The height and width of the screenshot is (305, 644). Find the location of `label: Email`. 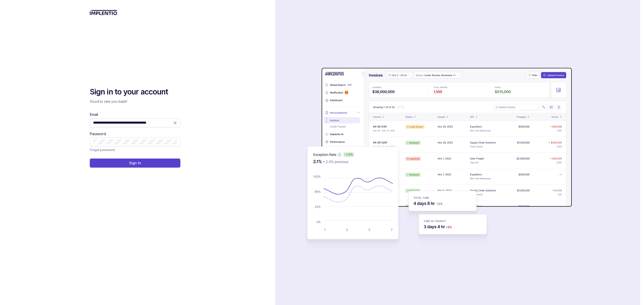

label: Email is located at coordinates (94, 115).